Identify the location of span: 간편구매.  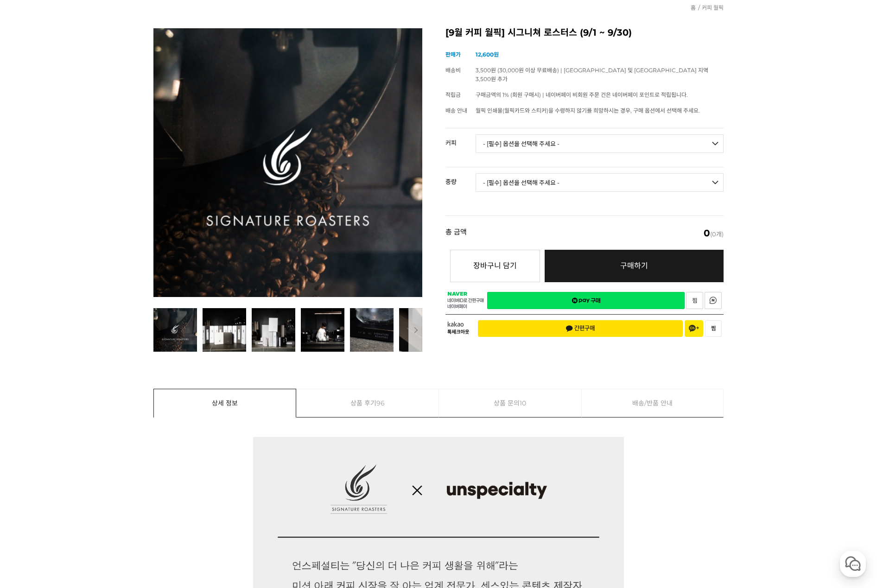
(580, 328).